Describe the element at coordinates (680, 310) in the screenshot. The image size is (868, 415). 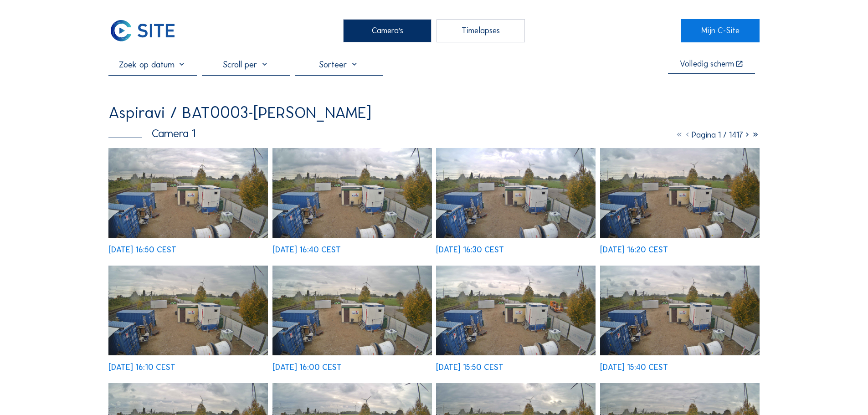
I see `img: image_53682256` at that location.